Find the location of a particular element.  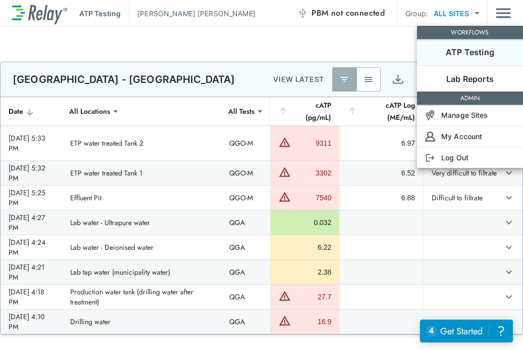

img: Sites is located at coordinates (430, 115).